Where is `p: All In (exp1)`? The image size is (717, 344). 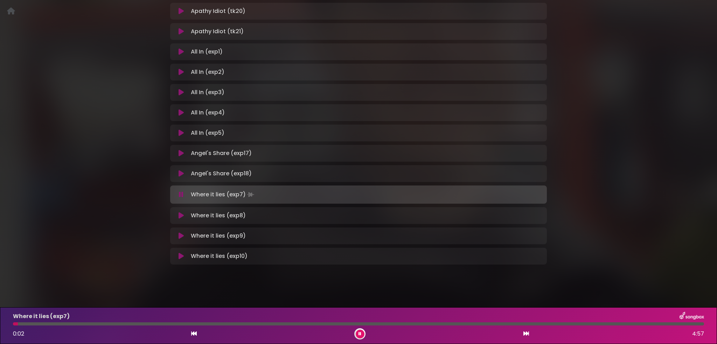 p: All In (exp1) is located at coordinates (206, 52).